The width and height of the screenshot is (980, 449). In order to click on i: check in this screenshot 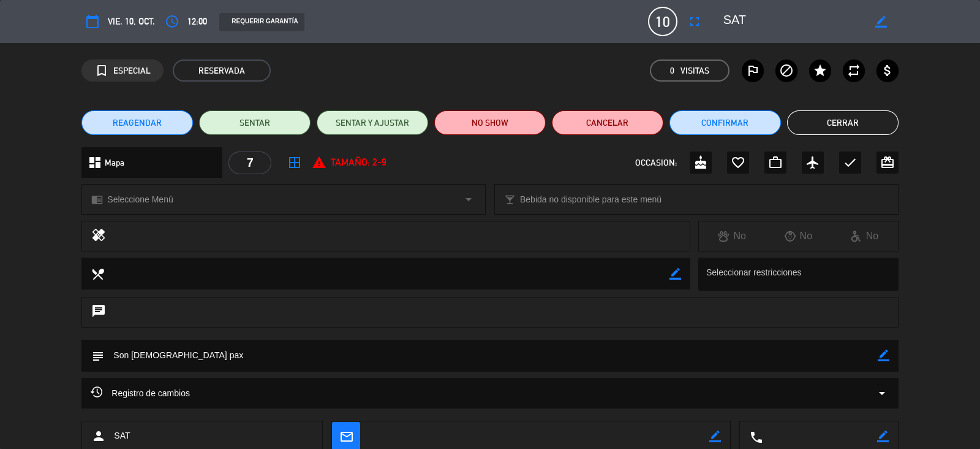, I will do `click(850, 162)`.